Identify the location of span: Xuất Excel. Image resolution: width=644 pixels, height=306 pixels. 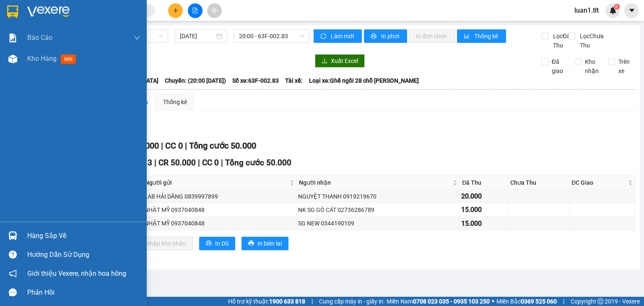
(344, 61).